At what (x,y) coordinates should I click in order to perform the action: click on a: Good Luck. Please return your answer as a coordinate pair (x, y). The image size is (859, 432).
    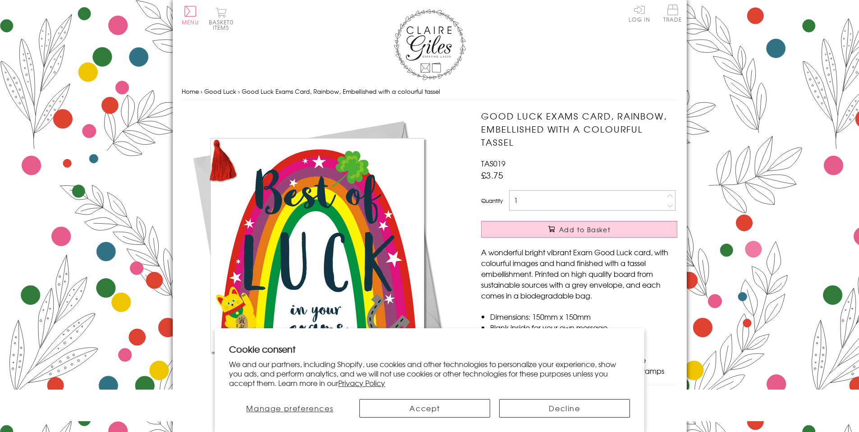
    Looking at the image, I should click on (220, 91).